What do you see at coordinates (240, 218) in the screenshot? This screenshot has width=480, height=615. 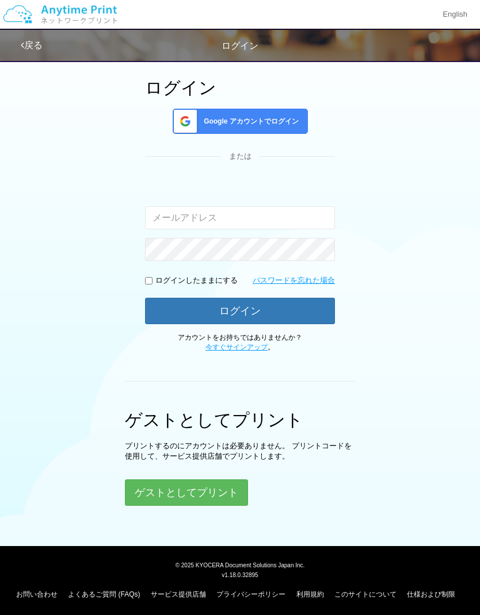 I see `input: メールアドレス` at bounding box center [240, 218].